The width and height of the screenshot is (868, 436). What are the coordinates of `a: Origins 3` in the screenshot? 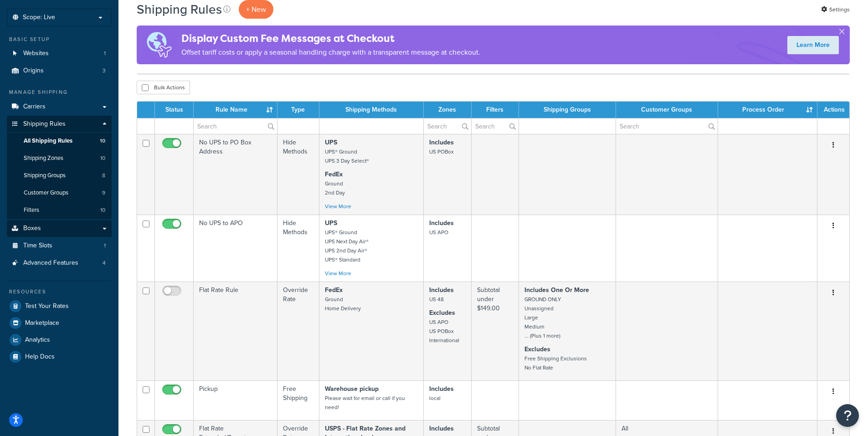 It's located at (59, 71).